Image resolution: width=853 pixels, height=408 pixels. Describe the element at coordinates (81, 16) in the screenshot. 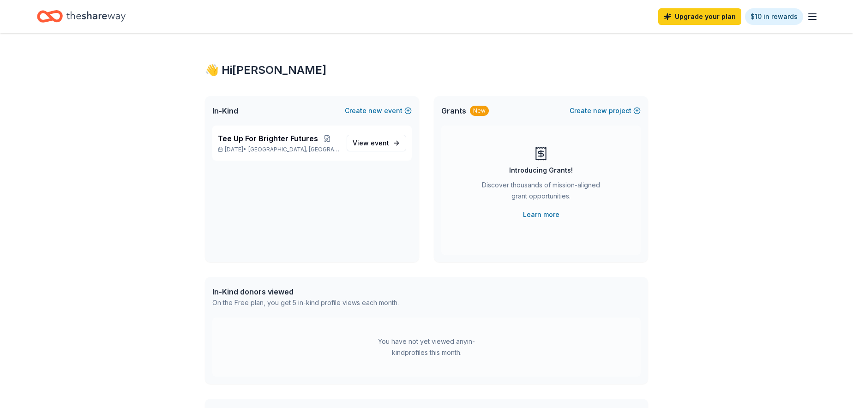

I see `a: Home` at that location.